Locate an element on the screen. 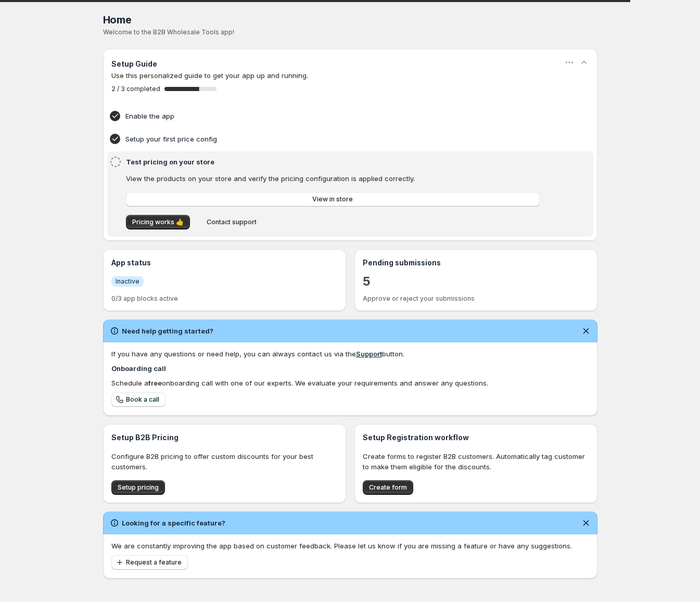 This screenshot has height=602, width=700. div: If you have any questions or need help, you can always contact us via the button. is located at coordinates (350, 354).